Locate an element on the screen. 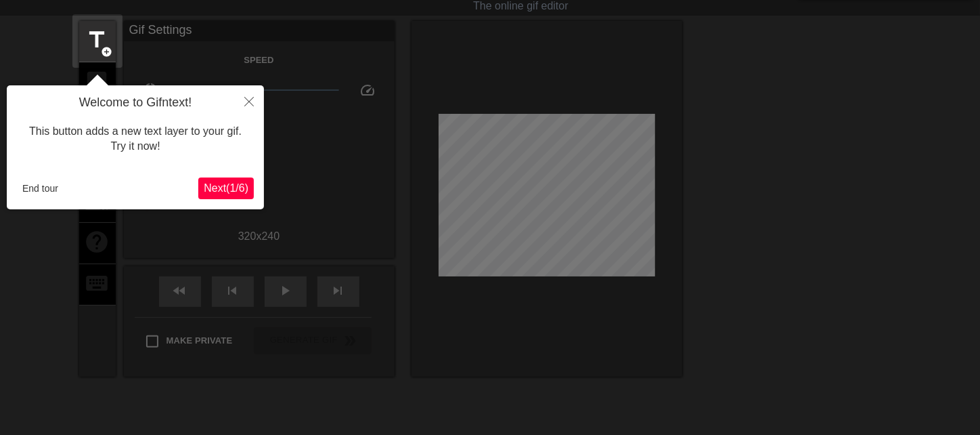 This screenshot has height=435, width=980. button: Next is located at coordinates (226, 188).